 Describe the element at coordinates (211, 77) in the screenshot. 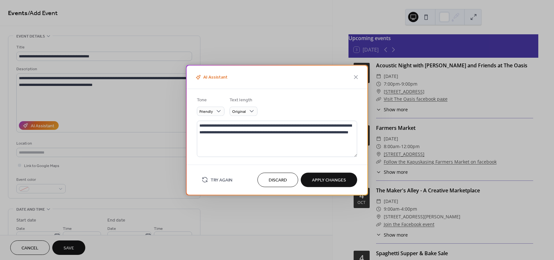

I see `span: AI Assistant` at that location.